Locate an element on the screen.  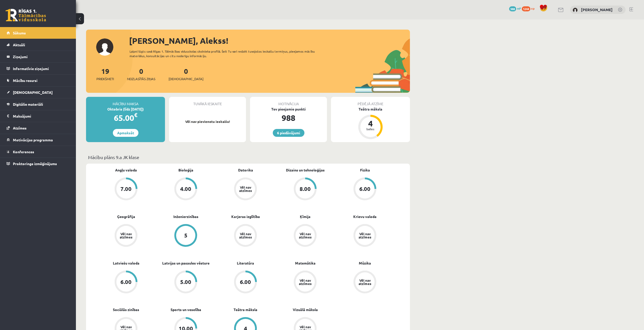
a: Mūzika is located at coordinates (365, 263).